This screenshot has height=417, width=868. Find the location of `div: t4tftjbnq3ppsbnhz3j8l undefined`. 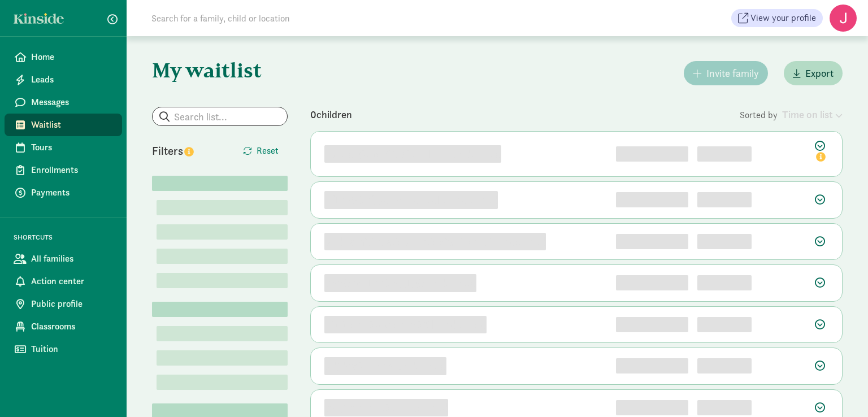

div: t4tftjbnq3ppsbnhz3j8l undefined is located at coordinates (405, 325).